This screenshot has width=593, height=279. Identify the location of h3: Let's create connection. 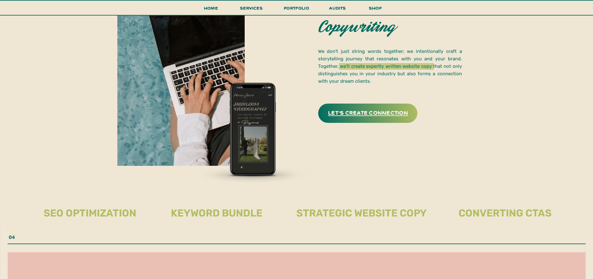
(368, 112).